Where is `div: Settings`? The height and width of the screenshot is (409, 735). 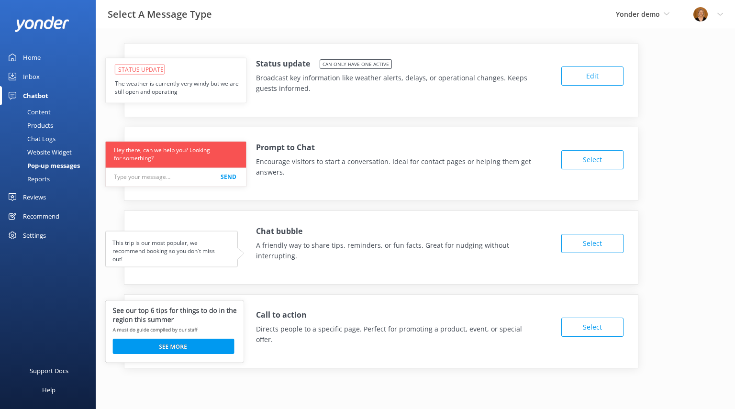 div: Settings is located at coordinates (34, 235).